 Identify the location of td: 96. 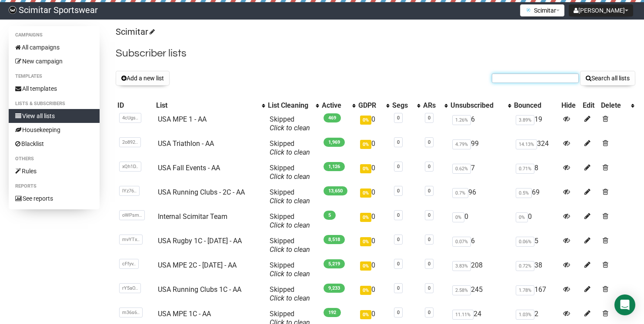
(480, 197).